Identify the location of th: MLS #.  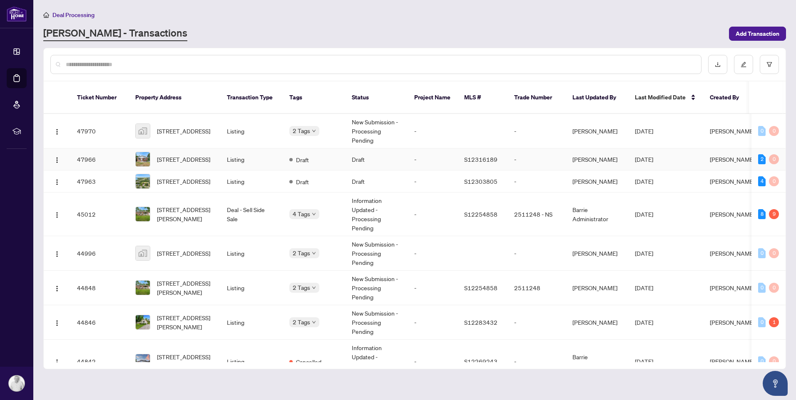
(482, 98).